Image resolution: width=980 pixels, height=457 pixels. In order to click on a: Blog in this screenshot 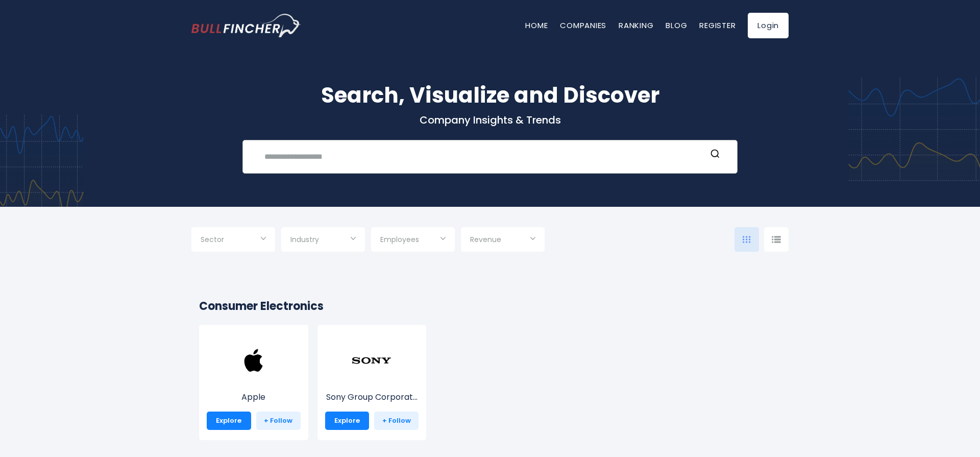, I will do `click(676, 25)`.